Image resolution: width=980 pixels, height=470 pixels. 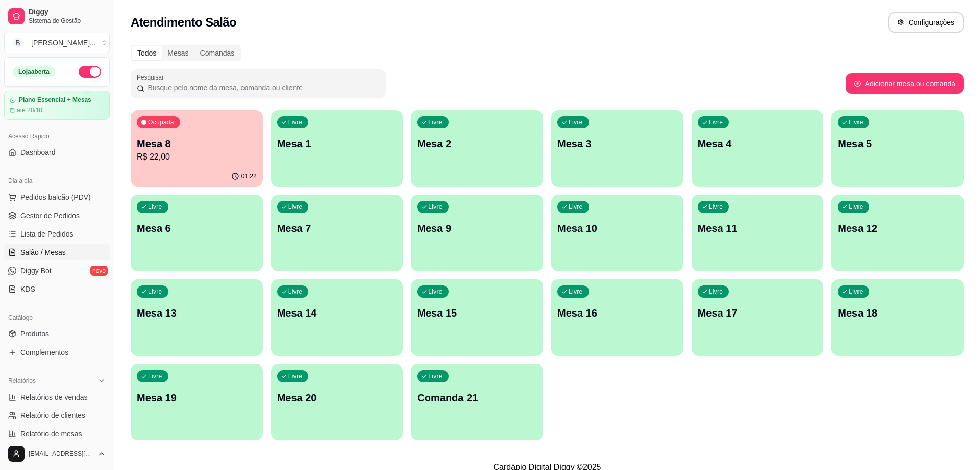 What do you see at coordinates (337, 313) in the screenshot?
I see `p: Mesa 14` at bounding box center [337, 313].